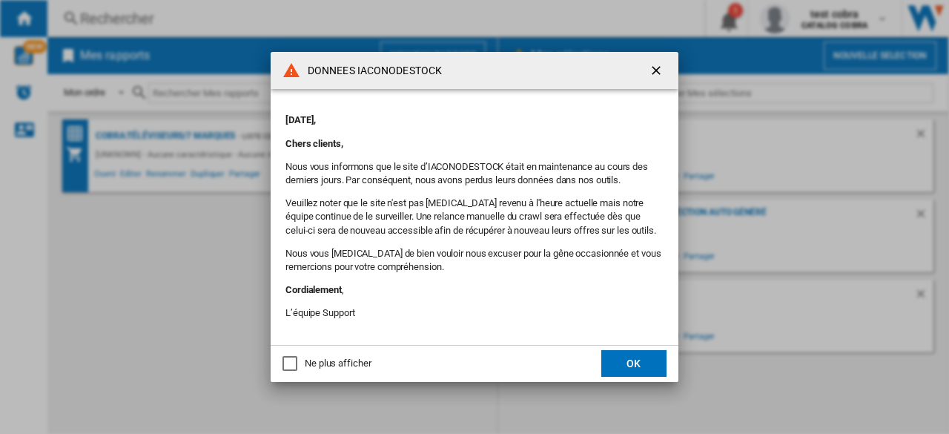 This screenshot has height=434, width=949. Describe the element at coordinates (314, 143) in the screenshot. I see `b: Chers clients,` at that location.